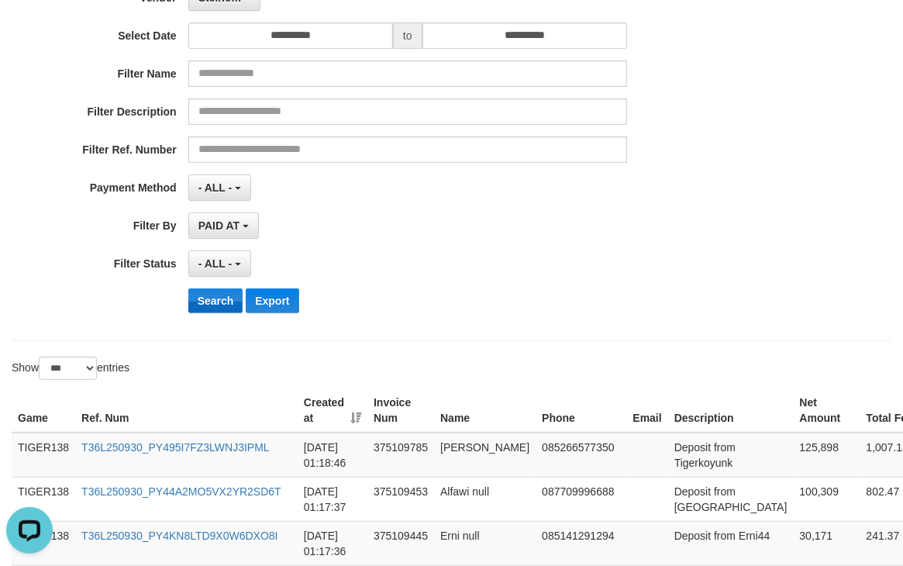 The image size is (903, 566). What do you see at coordinates (408, 36) in the screenshot?
I see `span: to` at bounding box center [408, 36].